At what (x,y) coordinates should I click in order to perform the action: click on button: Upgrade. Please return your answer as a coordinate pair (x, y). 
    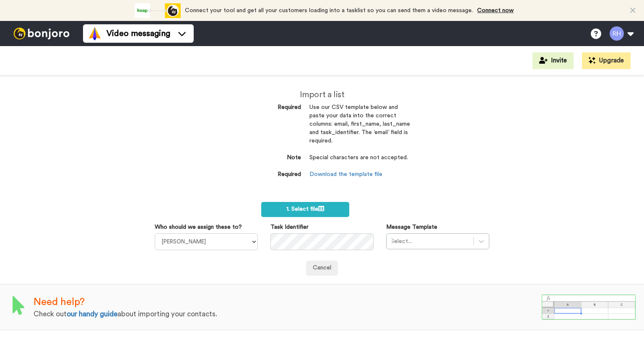
    Looking at the image, I should click on (606, 60).